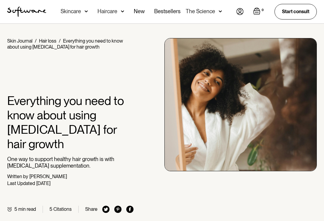 This screenshot has width=324, height=221. I want to click on img: pinterest icon, so click(118, 209).